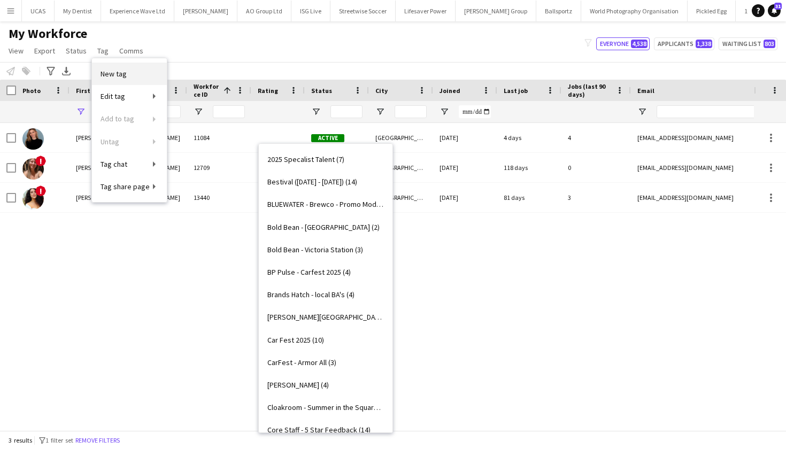  Describe the element at coordinates (623, 44) in the screenshot. I see `button: Everyone4,538` at that location.